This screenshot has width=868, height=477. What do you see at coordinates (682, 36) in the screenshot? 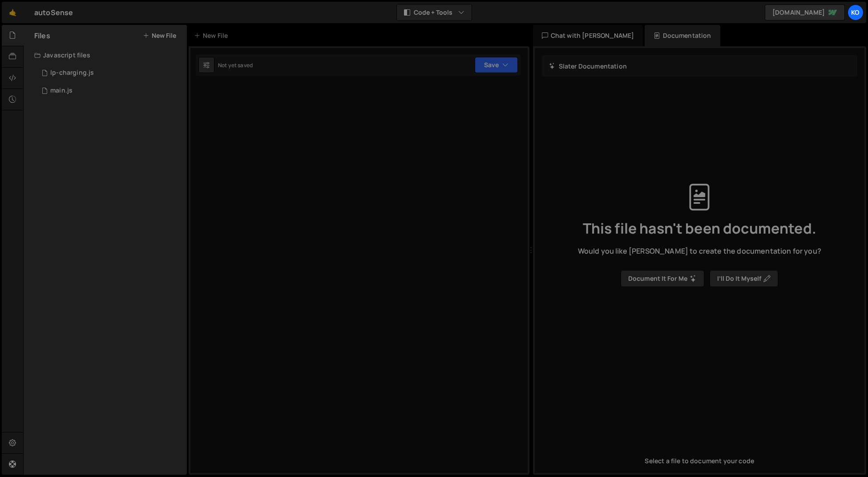
I see `div: Documentation` at bounding box center [682, 36].